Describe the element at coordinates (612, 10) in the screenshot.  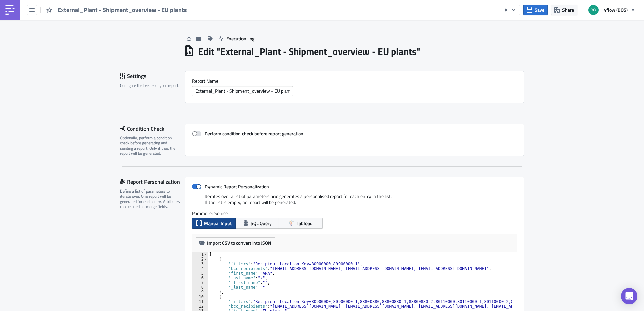
I see `button: 4flow (BOS)` at that location.